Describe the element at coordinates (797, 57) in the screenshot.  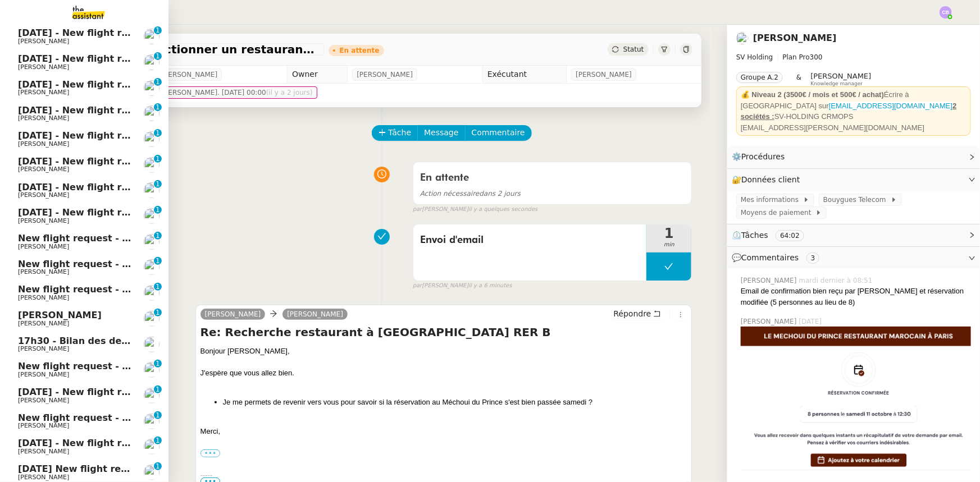
I see `span: Plan Pro` at that location.